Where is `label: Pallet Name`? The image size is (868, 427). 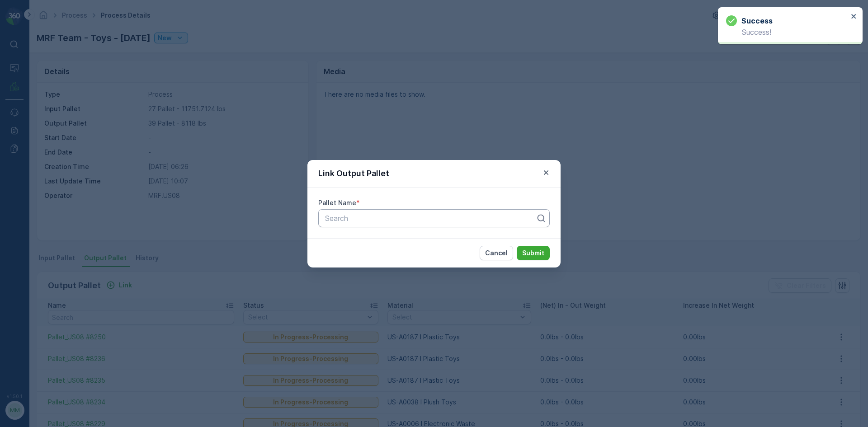
label: Pallet Name is located at coordinates (337, 203).